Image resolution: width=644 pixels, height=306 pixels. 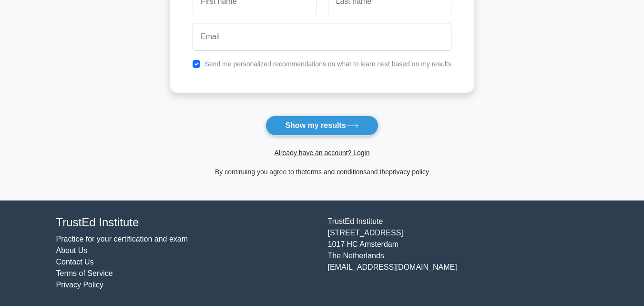 I want to click on a: privacy policy, so click(x=409, y=172).